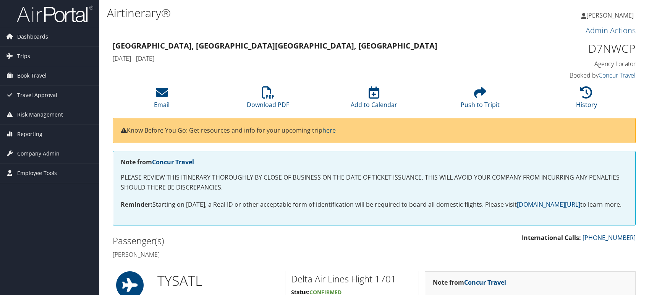 The width and height of the screenshot is (649, 295). I want to click on a: Add to Calendar, so click(374, 100).